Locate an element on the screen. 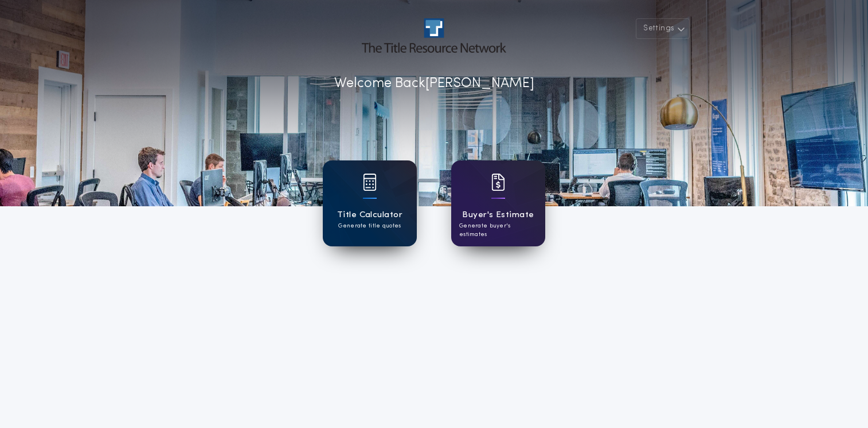  p: Generate title quotes is located at coordinates (369, 226).